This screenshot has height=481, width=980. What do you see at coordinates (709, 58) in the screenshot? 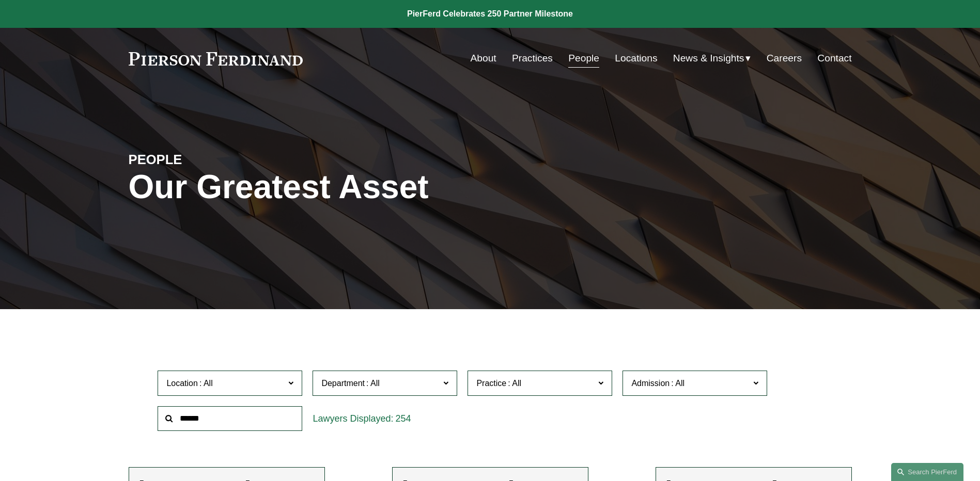
I see `span: News & Insights` at bounding box center [709, 58].